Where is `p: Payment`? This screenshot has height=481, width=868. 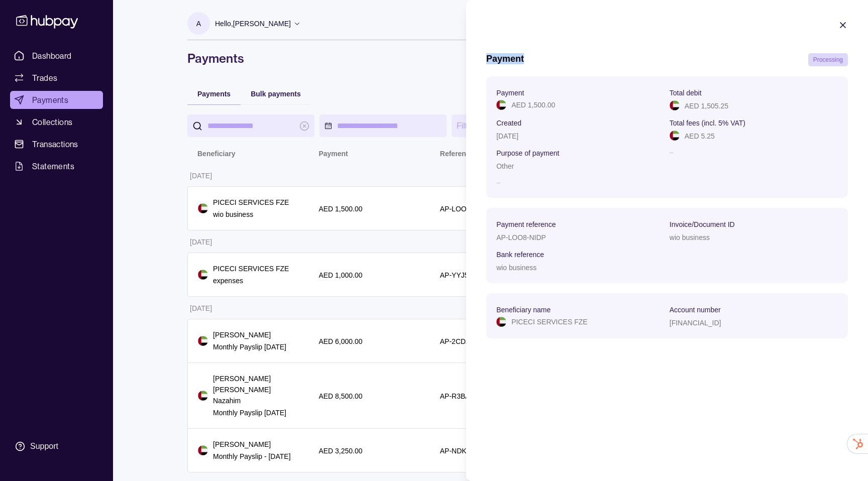 p: Payment is located at coordinates (510, 93).